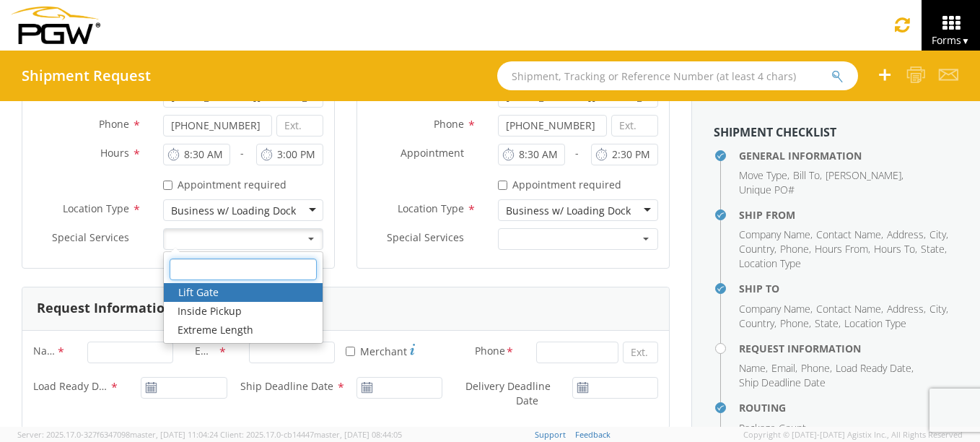  What do you see at coordinates (550, 434) in the screenshot?
I see `a: Support` at bounding box center [550, 434].